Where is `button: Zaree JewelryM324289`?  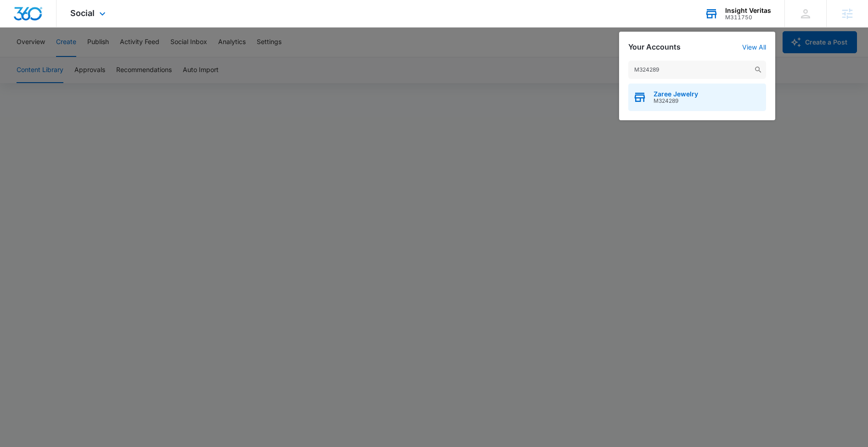
button: Zaree JewelryM324289 is located at coordinates (697, 97).